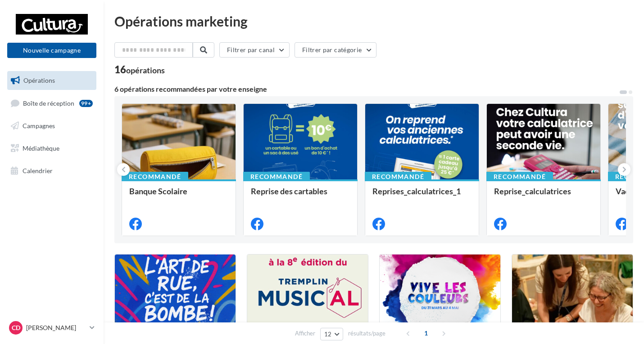 This screenshot has height=344, width=644. I want to click on a: Opérations, so click(52, 81).